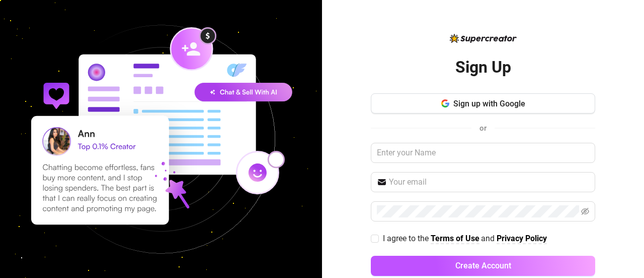 This screenshot has height=278, width=644. What do you see at coordinates (455, 238) in the screenshot?
I see `strong: Terms of Use` at bounding box center [455, 238].